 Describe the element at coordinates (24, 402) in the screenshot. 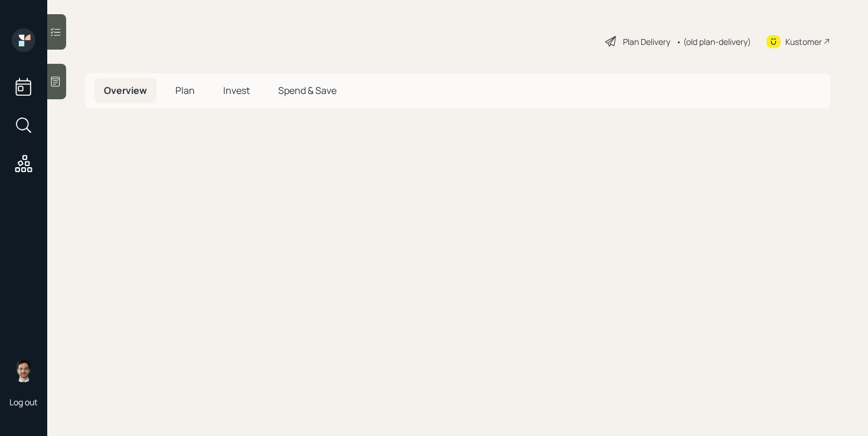

I see `div: Log out` at that location.